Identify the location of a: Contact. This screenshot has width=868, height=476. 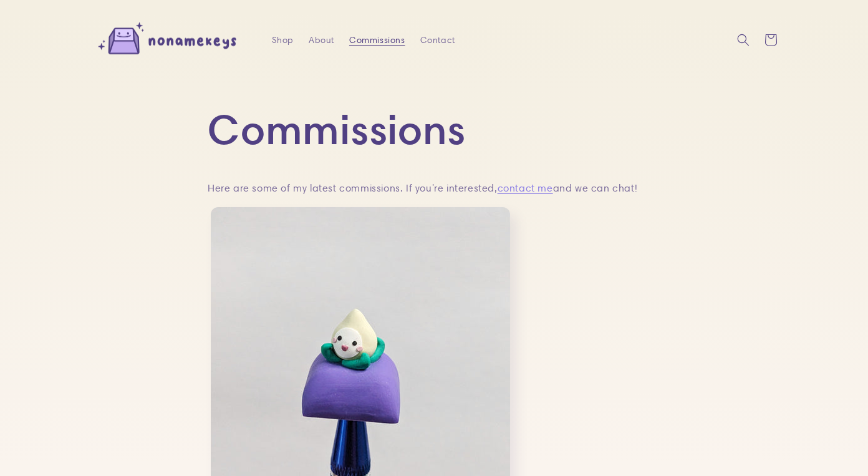
(438, 40).